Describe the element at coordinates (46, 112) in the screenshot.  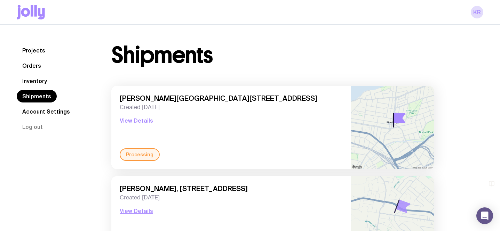
I see `a: Account Settings` at that location.